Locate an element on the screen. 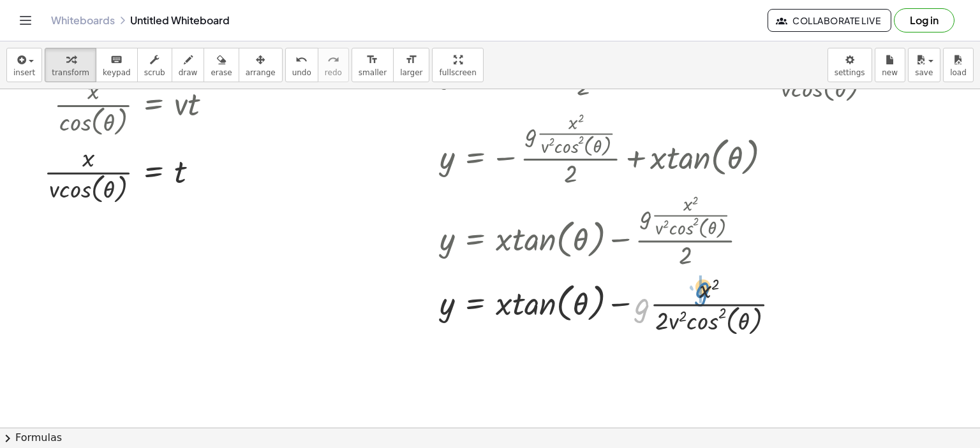 The width and height of the screenshot is (980, 448). span: scrub is located at coordinates (154, 73).